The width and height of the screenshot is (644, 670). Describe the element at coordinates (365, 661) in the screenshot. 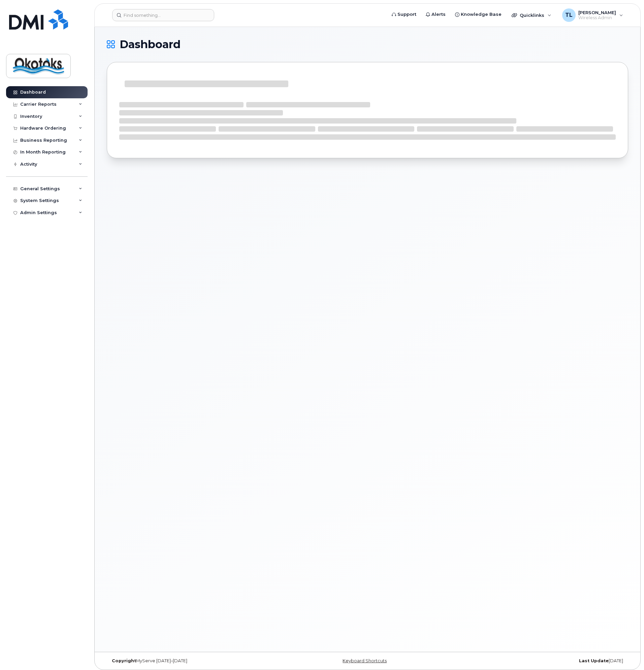

I see `a: Keyboard Shortcuts` at that location.